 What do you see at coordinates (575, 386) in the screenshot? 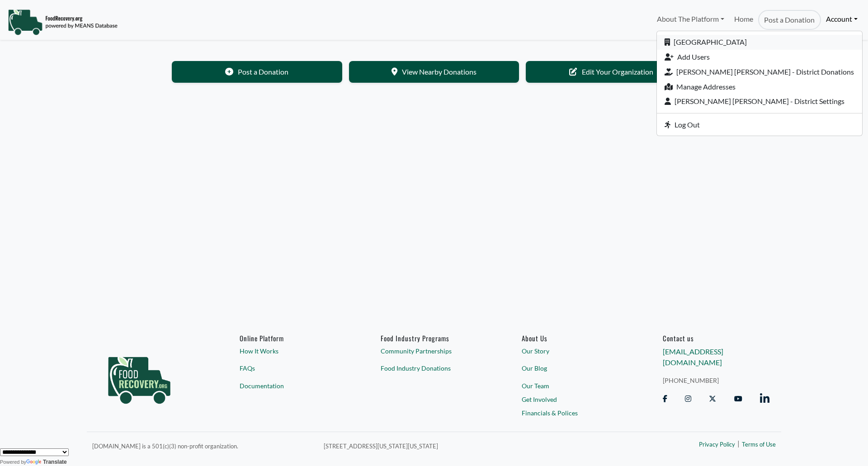
I see `a: Our Team` at bounding box center [575, 386].